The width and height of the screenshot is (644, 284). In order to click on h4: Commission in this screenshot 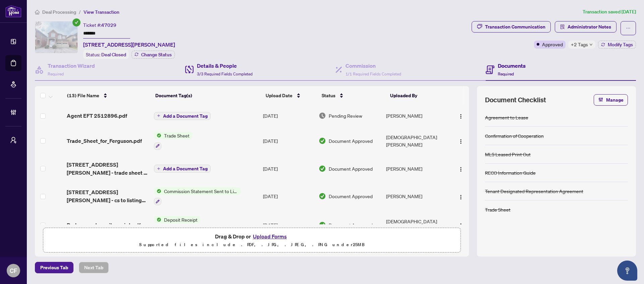, I will do `click(373, 66)`.